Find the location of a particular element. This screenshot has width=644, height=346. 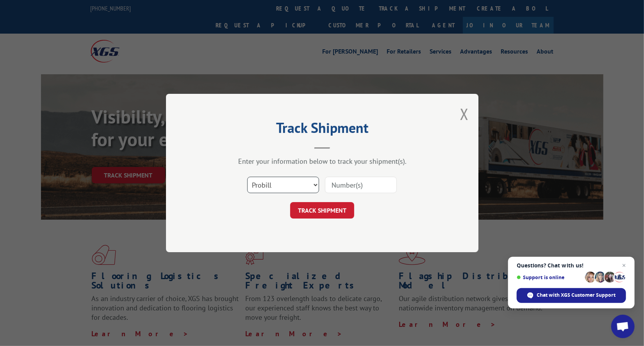

span: Support is online is located at coordinates (549, 277).